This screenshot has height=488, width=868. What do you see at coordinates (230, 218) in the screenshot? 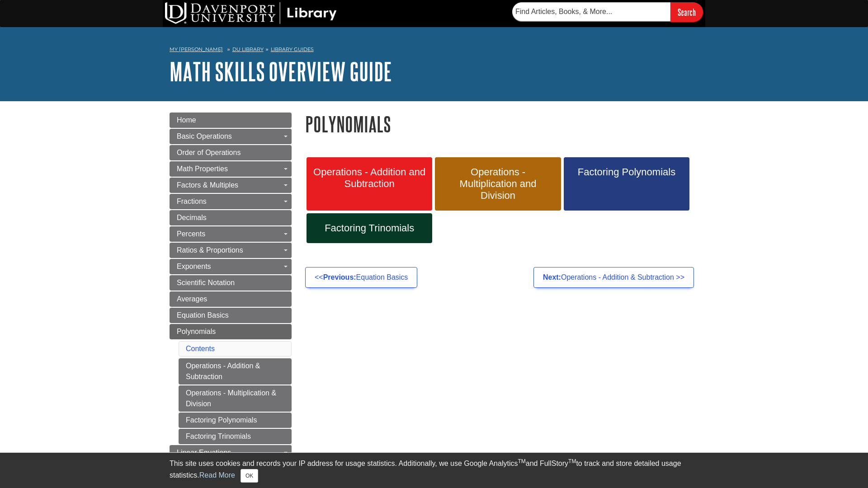
I see `a: Decimals` at bounding box center [230, 218].